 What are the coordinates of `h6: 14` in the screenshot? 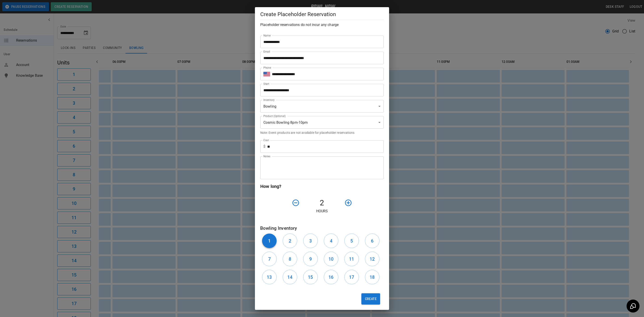 It's located at (290, 277).